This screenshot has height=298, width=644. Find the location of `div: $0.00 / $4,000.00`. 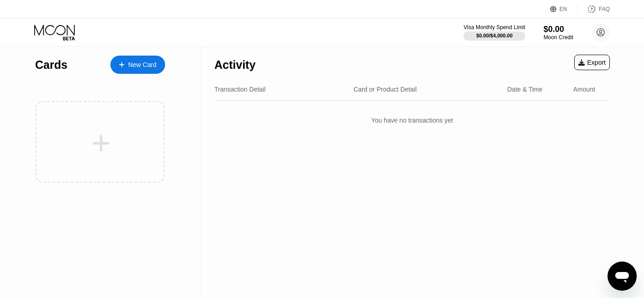

div: $0.00 / $4,000.00 is located at coordinates (494, 35).